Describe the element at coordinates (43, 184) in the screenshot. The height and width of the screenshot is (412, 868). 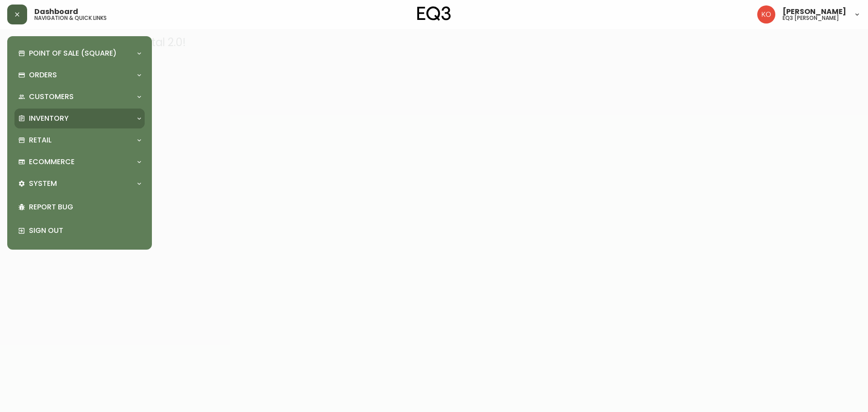
I see `p: System` at that location.